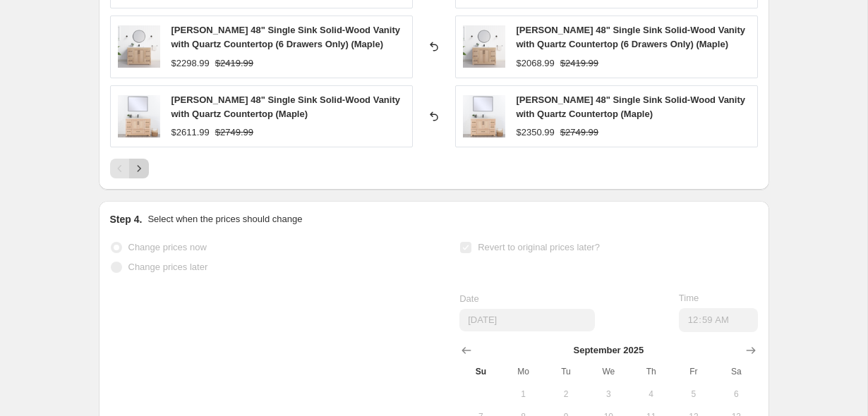 The width and height of the screenshot is (868, 416). I want to click on button: Thursday September 4 2025, so click(651, 395).